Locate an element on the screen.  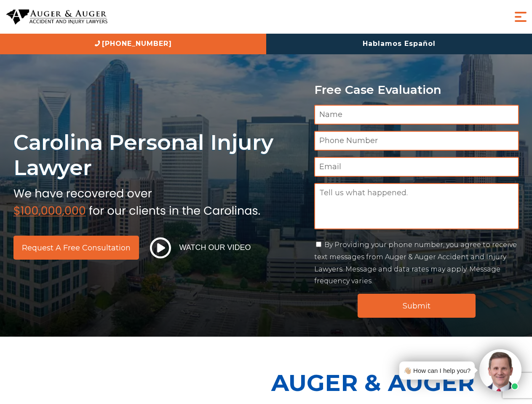
div: 👋🏼 How can I help you? is located at coordinates (437, 371).